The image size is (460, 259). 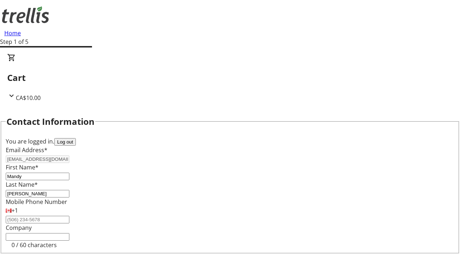 I want to click on div: You are logged in., so click(x=230, y=141).